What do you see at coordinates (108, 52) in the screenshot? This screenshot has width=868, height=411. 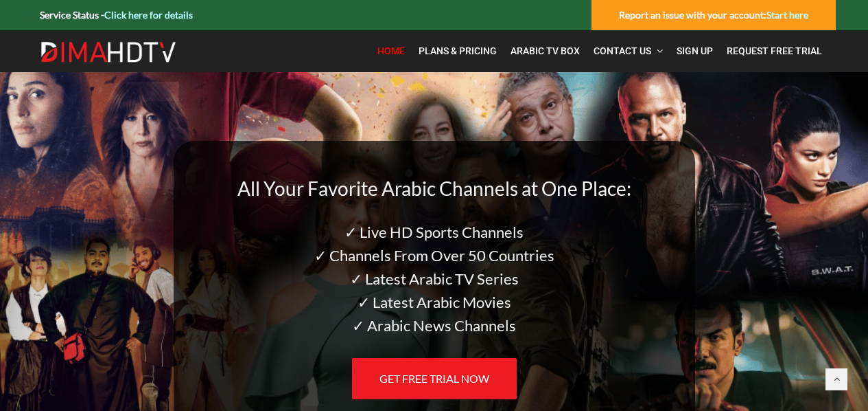 I see `img: Dima HDTV` at bounding box center [108, 52].